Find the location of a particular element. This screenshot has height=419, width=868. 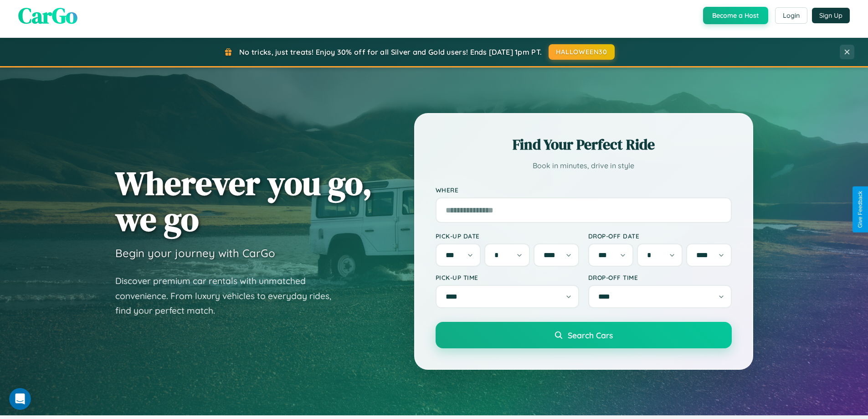

h2: Find Your Perfect Ride is located at coordinates (584, 144).